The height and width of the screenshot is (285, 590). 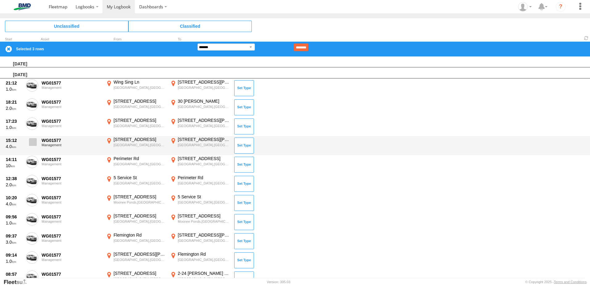 I want to click on div: Asset, so click(x=72, y=39).